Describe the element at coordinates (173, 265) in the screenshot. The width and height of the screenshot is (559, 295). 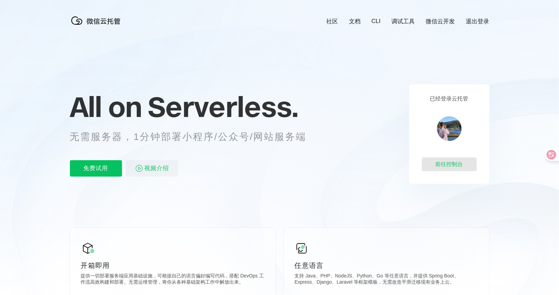
I see `p: 开箱即用` at that location.